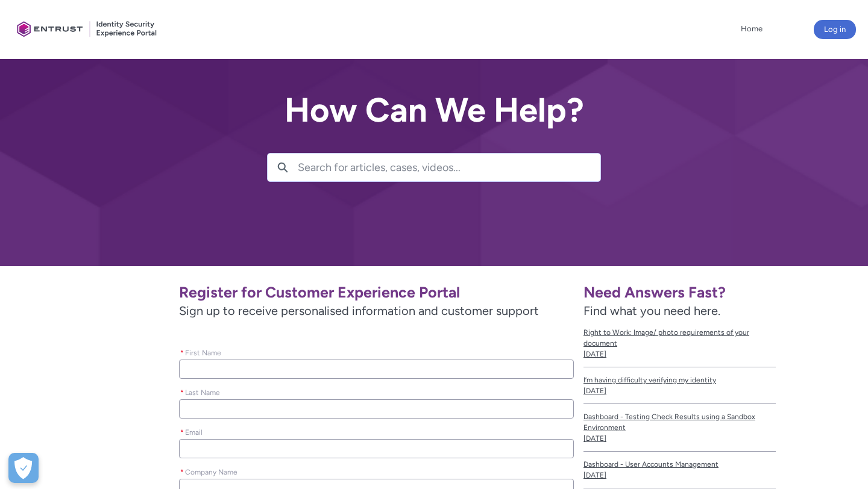 The width and height of the screenshot is (868, 489). Describe the element at coordinates (652, 311) in the screenshot. I see `span: Find what you need here.` at that location.